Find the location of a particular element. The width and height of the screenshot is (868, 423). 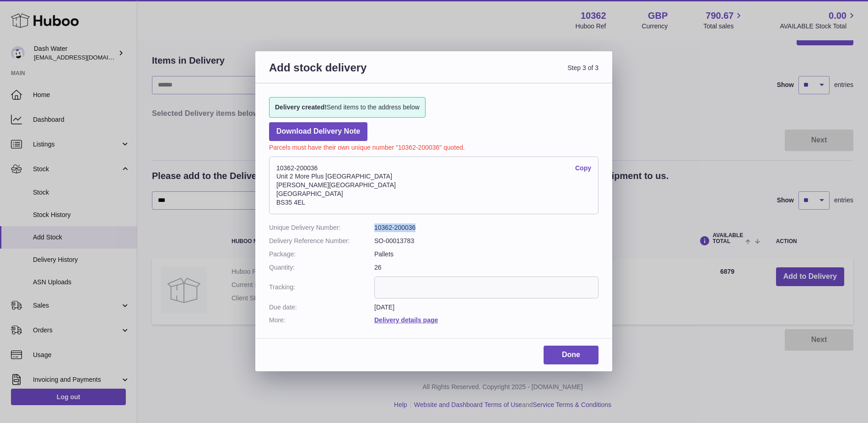

span: Step 3 of 3 is located at coordinates (516, 72).